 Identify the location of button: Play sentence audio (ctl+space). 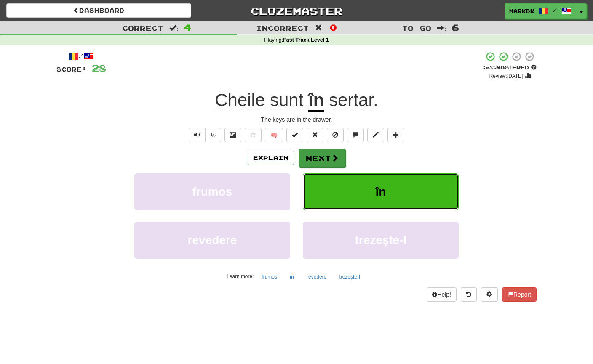
(197, 135).